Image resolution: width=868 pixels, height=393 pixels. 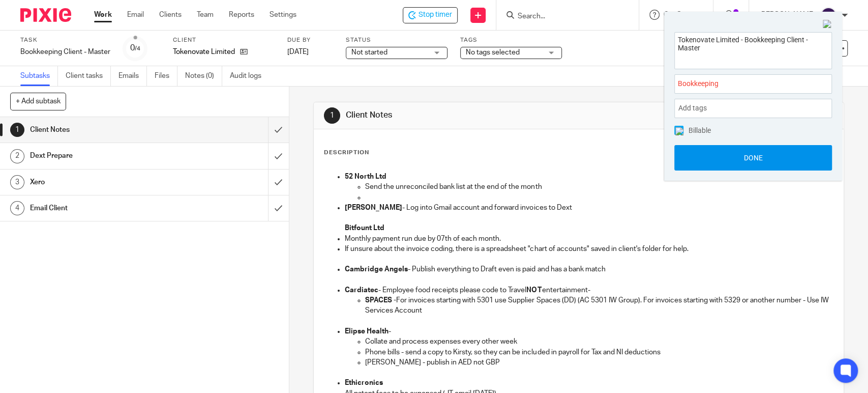 I want to click on a: Notes (0), so click(x=203, y=76).